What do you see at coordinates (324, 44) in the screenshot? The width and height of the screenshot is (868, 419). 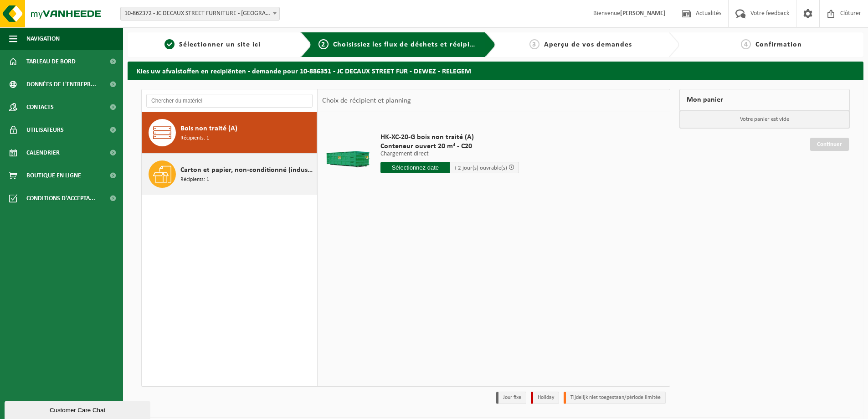 I see `span: 2` at bounding box center [324, 44].